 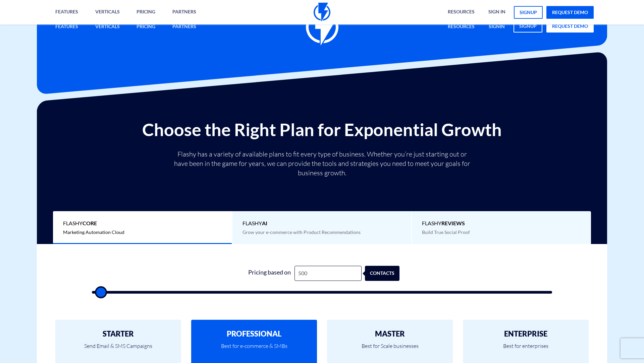 I want to click on p: Best for e-commerce & SMBs, so click(x=254, y=349).